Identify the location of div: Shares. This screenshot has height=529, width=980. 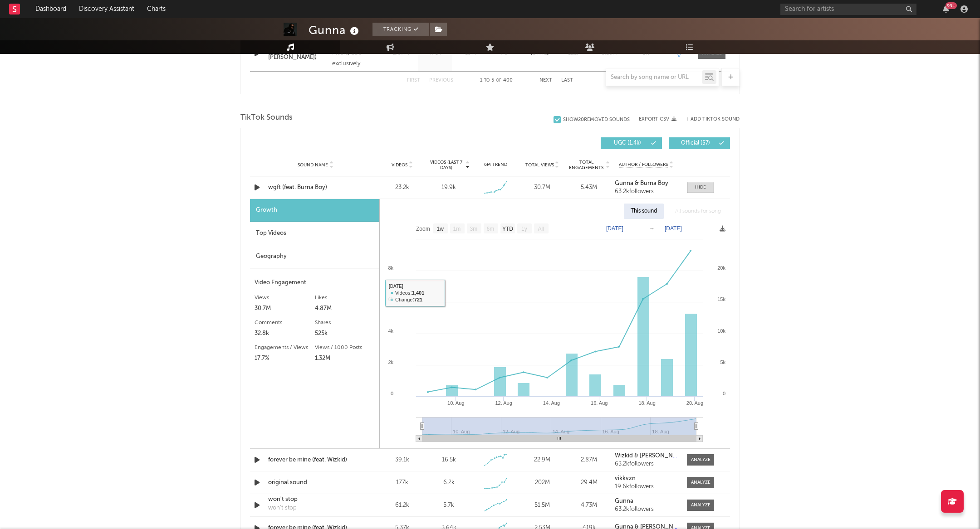
(344, 323).